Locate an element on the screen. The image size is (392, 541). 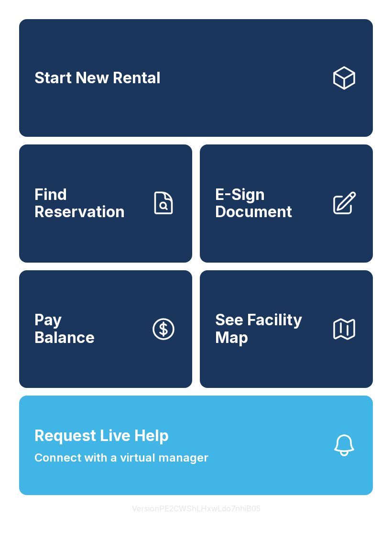
a: Find Reservation is located at coordinates (106, 203).